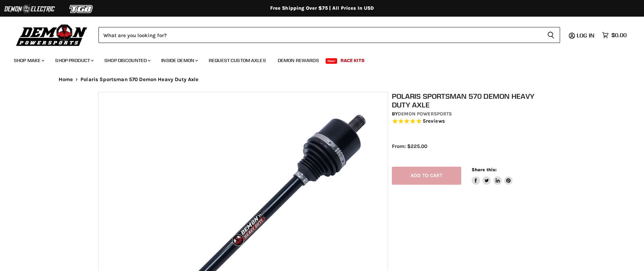 The width and height of the screenshot is (644, 271). I want to click on a: Inside Demon, so click(179, 61).